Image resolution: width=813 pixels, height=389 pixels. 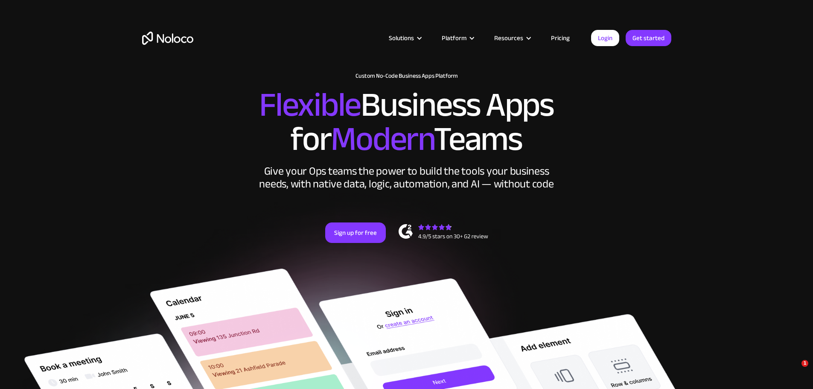 What do you see at coordinates (168, 38) in the screenshot?
I see `a: home` at bounding box center [168, 38].